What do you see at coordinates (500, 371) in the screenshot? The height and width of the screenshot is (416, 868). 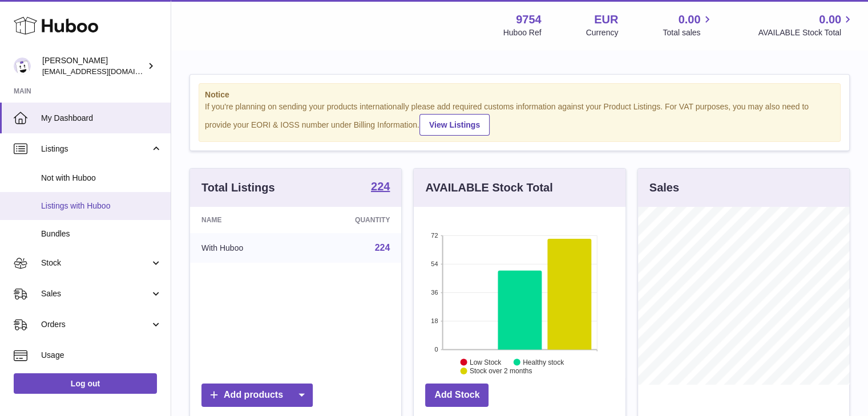 I see `text: Stock over 2 months` at bounding box center [500, 371].